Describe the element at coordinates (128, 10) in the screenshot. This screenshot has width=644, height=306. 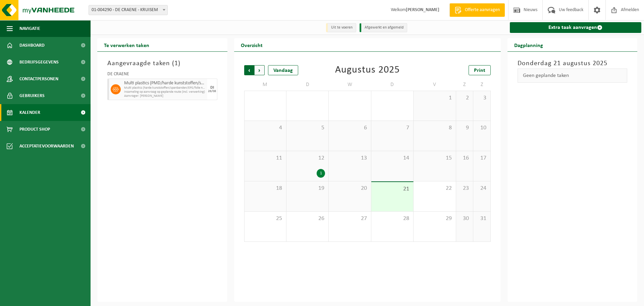
I see `span: 01-004290 - DE CRAENE - KRUISEM` at that location.